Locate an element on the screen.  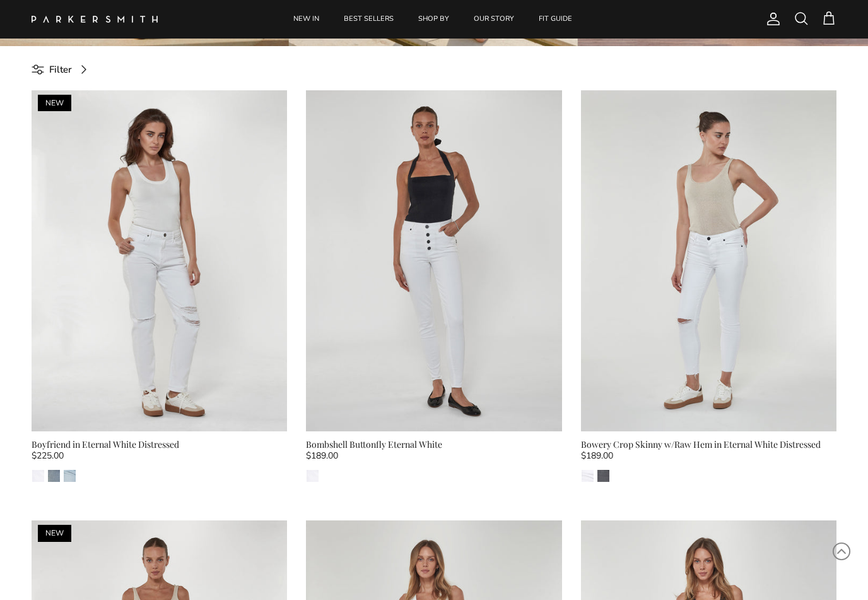
svg: Scroll to Top is located at coordinates (842, 551).